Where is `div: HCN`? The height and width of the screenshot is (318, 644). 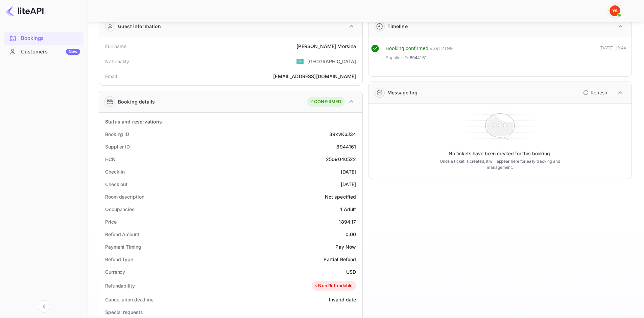 div: HCN is located at coordinates (110, 159).